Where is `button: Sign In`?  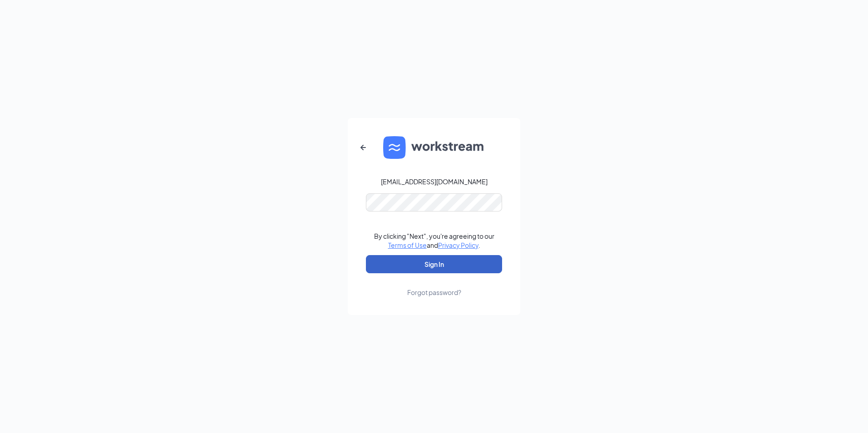
button: Sign In is located at coordinates (434, 265).